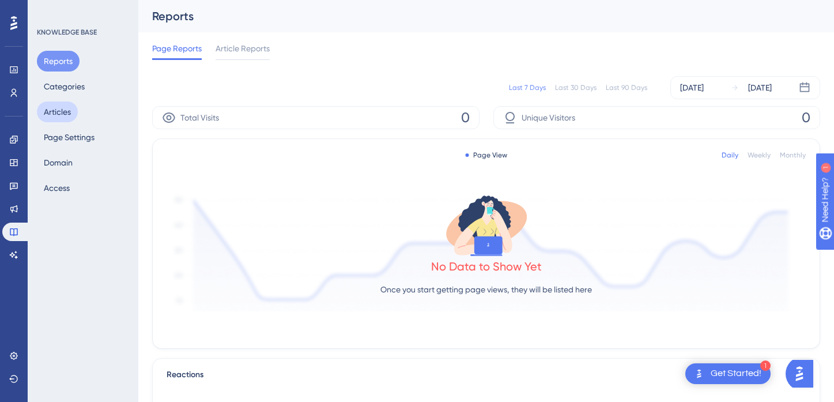 Image resolution: width=834 pixels, height=402 pixels. Describe the element at coordinates (57, 112) in the screenshot. I see `button: Articles` at that location.